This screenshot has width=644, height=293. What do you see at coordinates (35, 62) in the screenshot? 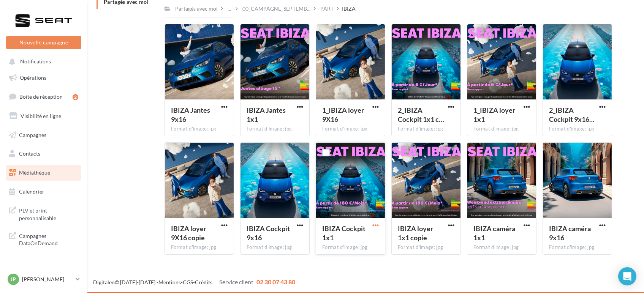
I see `span: Notifications` at bounding box center [35, 62].